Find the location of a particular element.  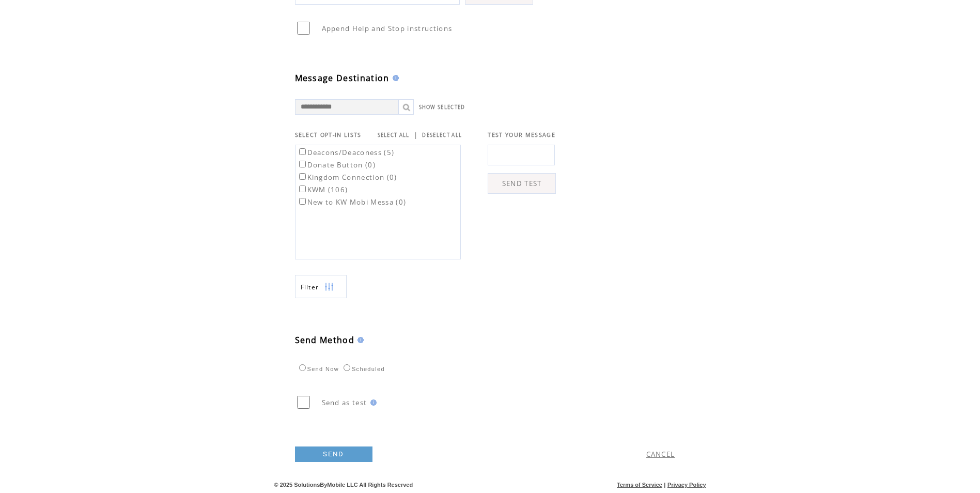

input: KWM (106) is located at coordinates (302, 189).